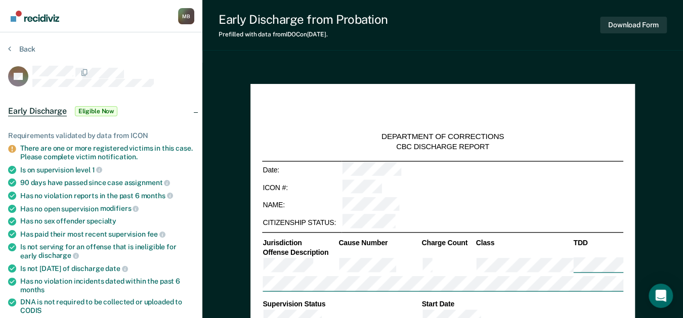 The image size is (683, 318). I want to click on div: 90 days have passed since case, so click(107, 183).